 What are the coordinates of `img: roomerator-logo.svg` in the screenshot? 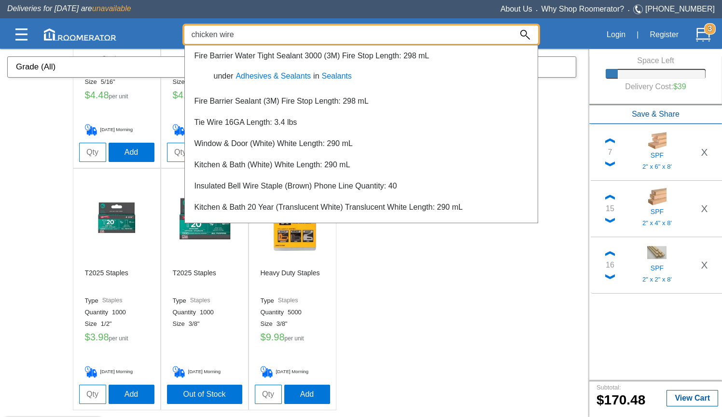 It's located at (80, 34).